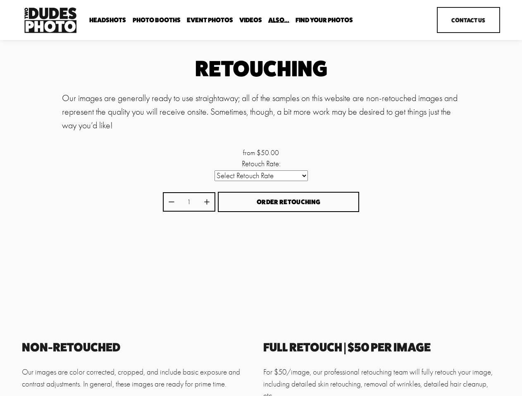 The image size is (522, 396). What do you see at coordinates (288, 202) in the screenshot?
I see `span: Order Retouching` at bounding box center [288, 202].